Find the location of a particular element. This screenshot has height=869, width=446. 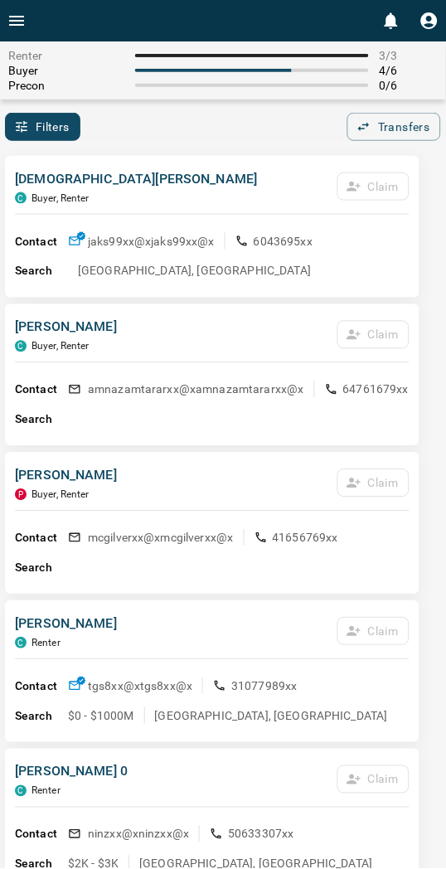

span: 0 / 6 is located at coordinates (408, 85).